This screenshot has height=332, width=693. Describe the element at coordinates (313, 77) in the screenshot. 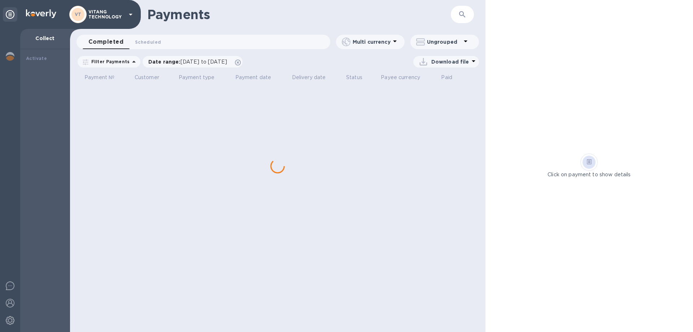

I see `span: Delivery date` at that location.